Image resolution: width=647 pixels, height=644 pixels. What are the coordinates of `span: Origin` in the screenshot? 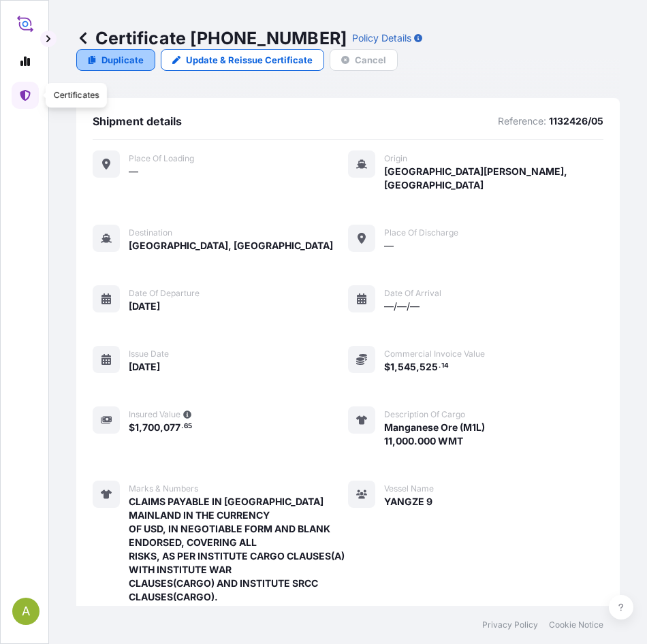 It's located at (396, 159).